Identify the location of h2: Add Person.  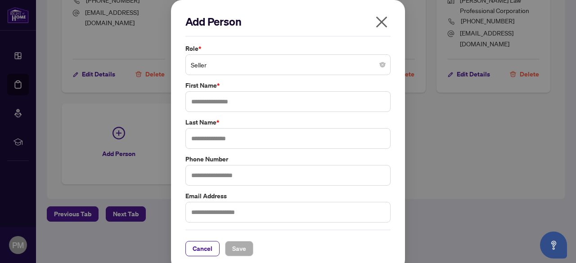
(288, 22).